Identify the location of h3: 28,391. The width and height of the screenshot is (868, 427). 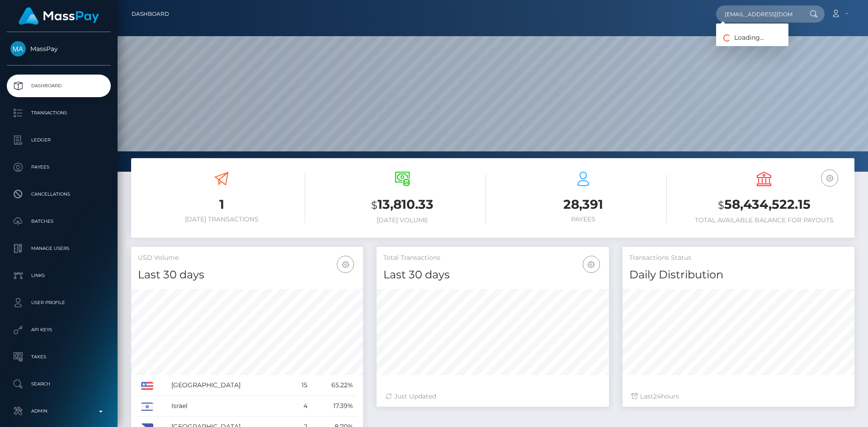
(583, 204).